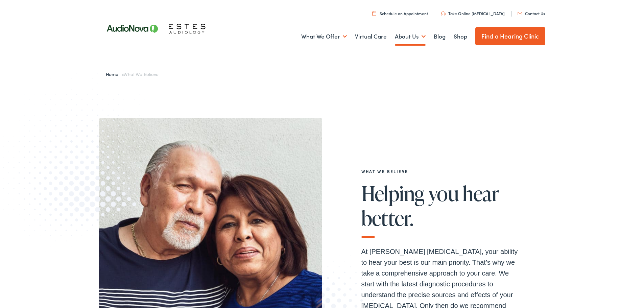  I want to click on span: better., so click(387, 218).